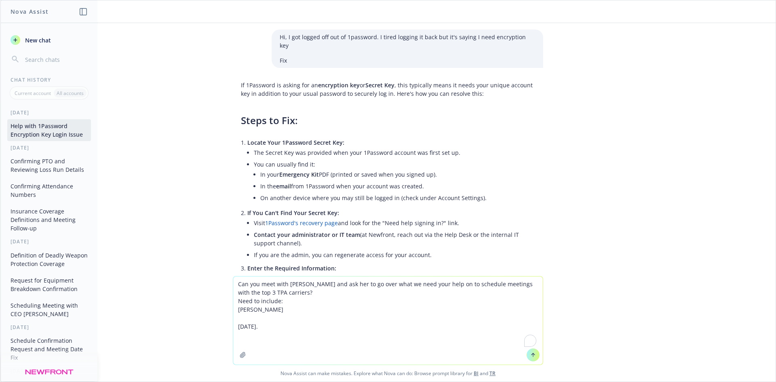  Describe the element at coordinates (49, 165) in the screenshot. I see `button: Confirming PTO and Reviewing Loss Run Details` at that location.